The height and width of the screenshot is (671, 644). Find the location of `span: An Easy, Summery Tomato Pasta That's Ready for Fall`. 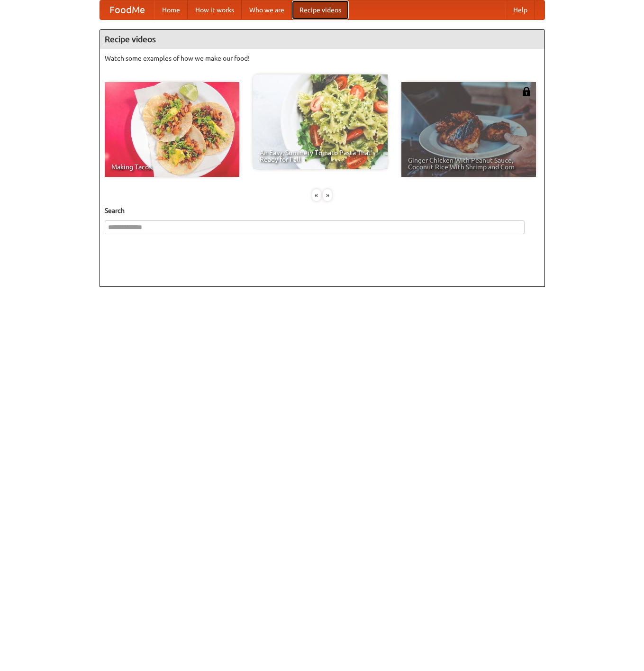

span: An Easy, Summery Tomato Pasta That's Ready for Fall is located at coordinates (321, 156).